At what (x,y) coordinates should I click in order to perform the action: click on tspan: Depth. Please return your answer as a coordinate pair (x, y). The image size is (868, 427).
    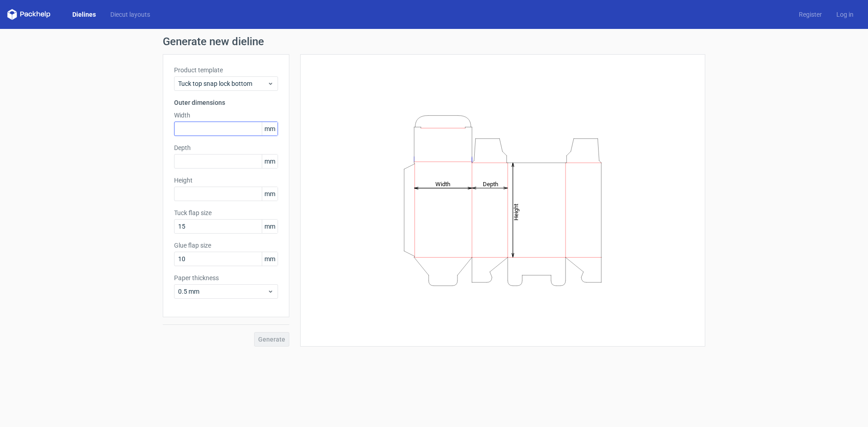
    Looking at the image, I should click on (490, 184).